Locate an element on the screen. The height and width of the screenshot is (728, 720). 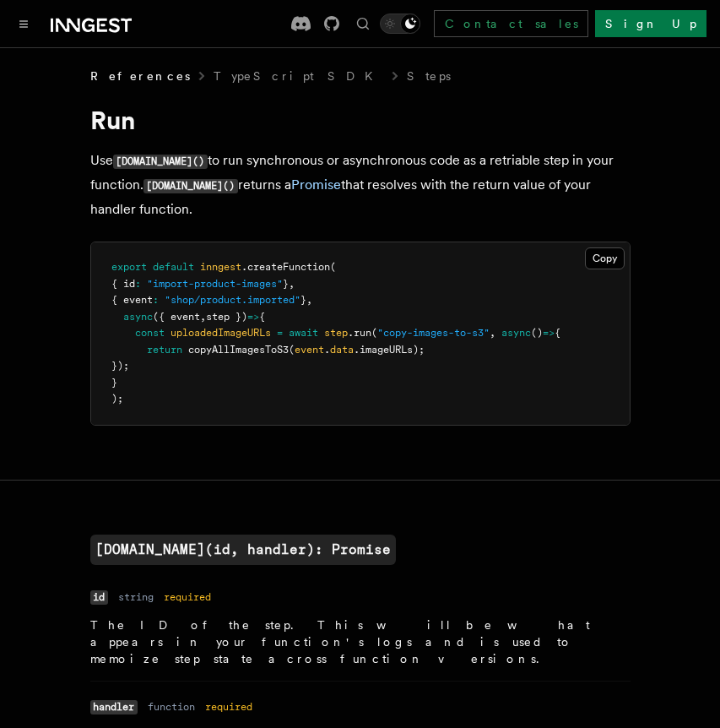
span: "copy-images-to-s3" is located at coordinates (433, 333).